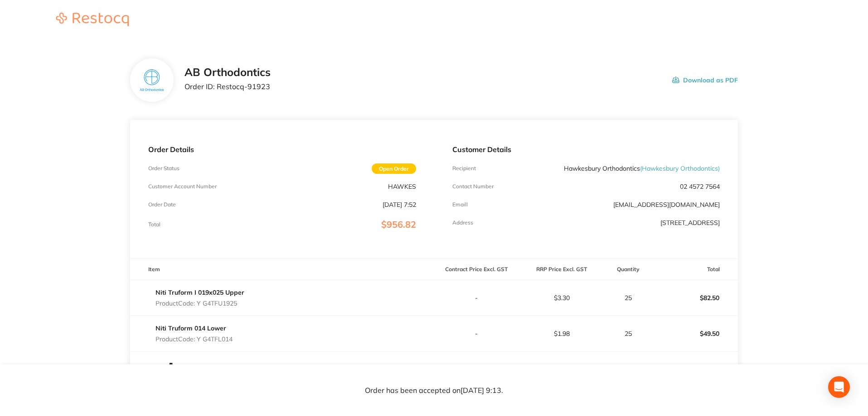 This screenshot has height=416, width=868. What do you see at coordinates (190, 328) in the screenshot?
I see `a: Niti Truform 014 Lower` at bounding box center [190, 328].